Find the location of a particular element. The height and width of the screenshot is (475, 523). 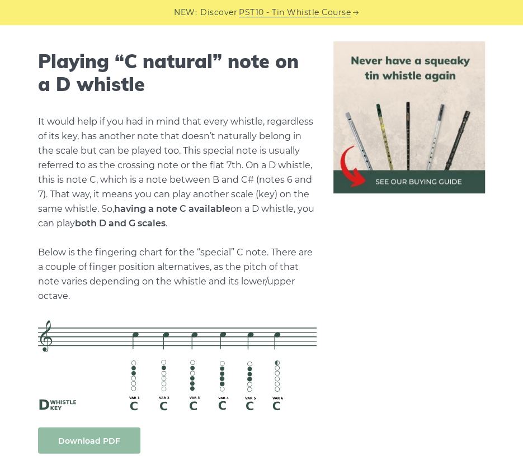

a: PST10 - Tin Whistle Course is located at coordinates (295, 12).